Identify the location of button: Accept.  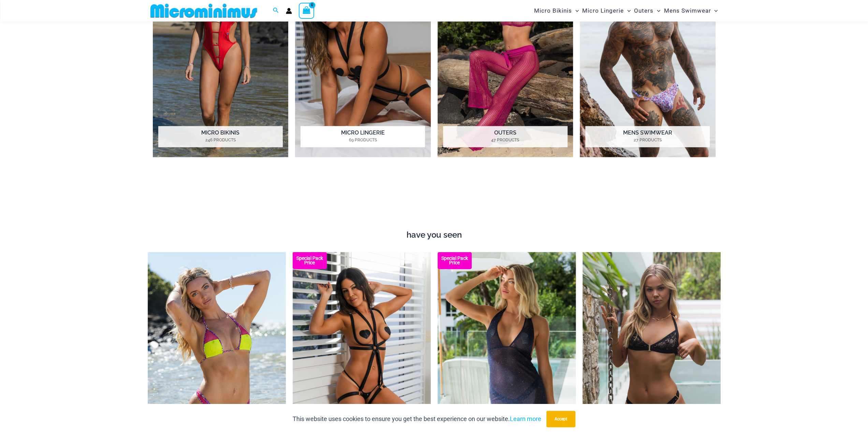
(561, 419).